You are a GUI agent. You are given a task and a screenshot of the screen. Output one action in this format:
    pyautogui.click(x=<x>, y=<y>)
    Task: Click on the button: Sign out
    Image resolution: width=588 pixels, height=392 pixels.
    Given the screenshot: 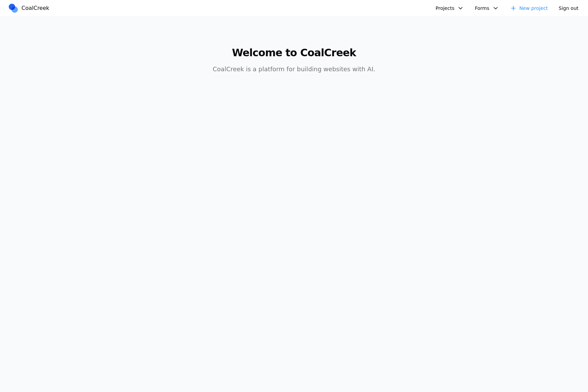 What is the action you would take?
    pyautogui.click(x=568, y=8)
    